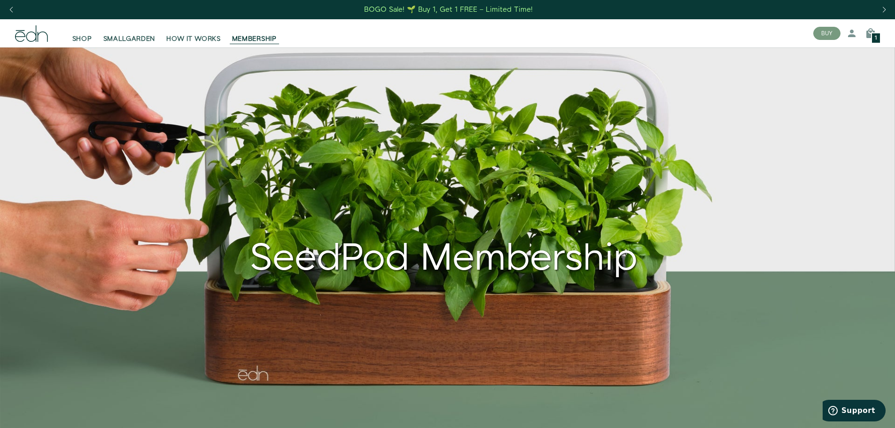 The width and height of the screenshot is (895, 428). I want to click on button: BUY, so click(827, 33).